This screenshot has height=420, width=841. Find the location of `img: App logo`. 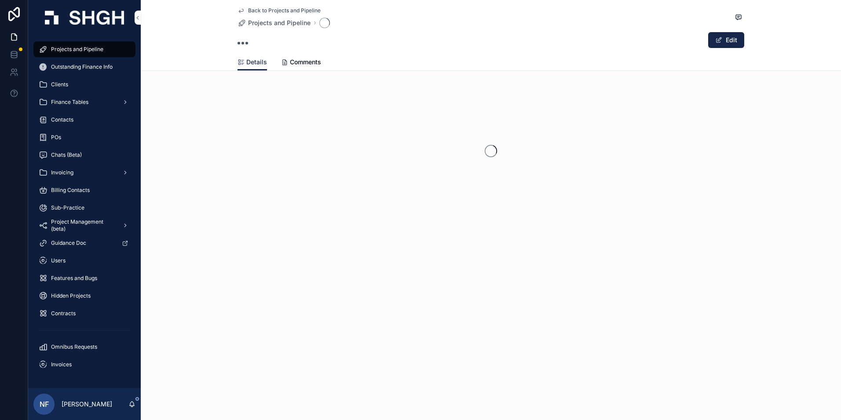

img: App logo is located at coordinates (84, 18).